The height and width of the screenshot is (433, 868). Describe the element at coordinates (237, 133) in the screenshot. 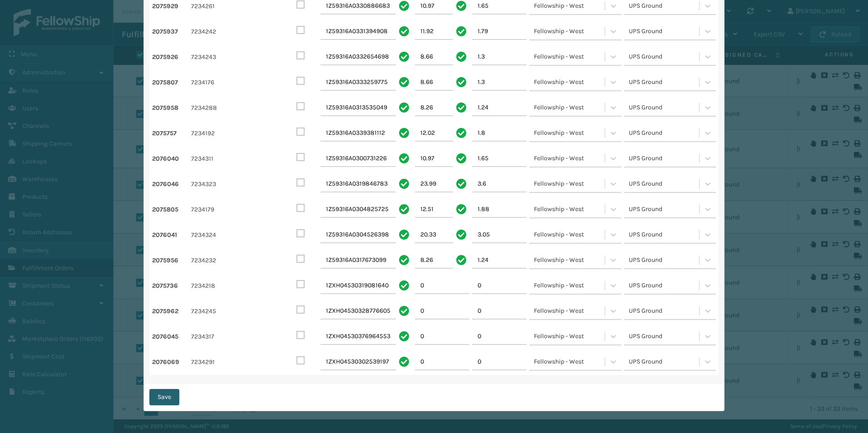

I see `span: 7234192` at that location.